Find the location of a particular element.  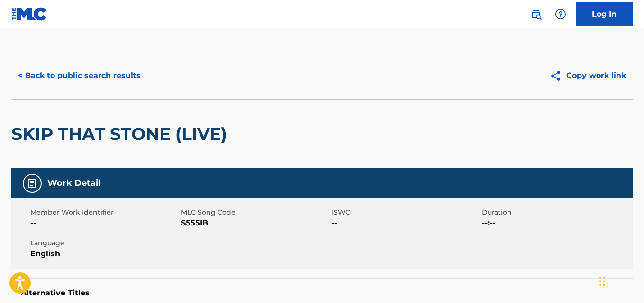

h2: SKIP THAT STONE (LIVE) is located at coordinates (121, 134).